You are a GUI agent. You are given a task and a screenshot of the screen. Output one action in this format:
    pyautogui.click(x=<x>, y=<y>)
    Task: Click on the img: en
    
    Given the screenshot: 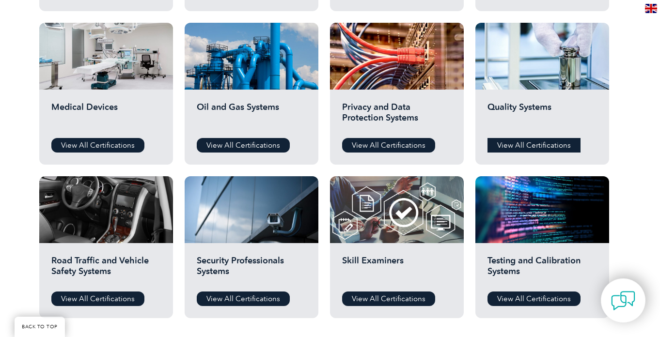 What is the action you would take?
    pyautogui.click(x=651, y=8)
    